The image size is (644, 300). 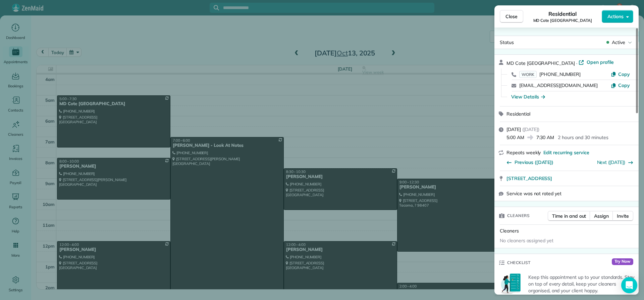 What do you see at coordinates (519, 262) in the screenshot?
I see `span: Checklist` at bounding box center [519, 262].